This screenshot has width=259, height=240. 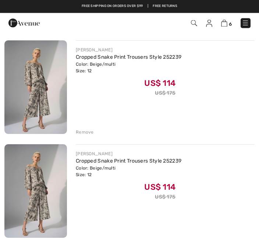 What do you see at coordinates (230, 24) in the screenshot?
I see `span: 6` at bounding box center [230, 24].